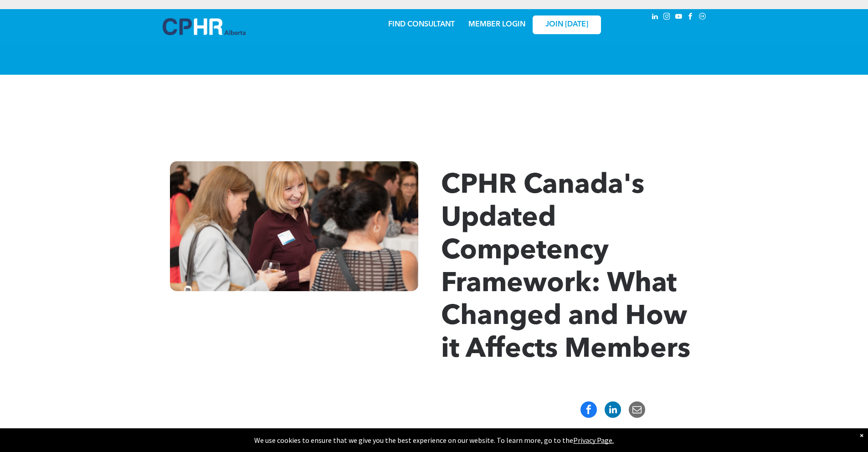  Describe the element at coordinates (691, 18) in the screenshot. I see `a: facebook` at that location.